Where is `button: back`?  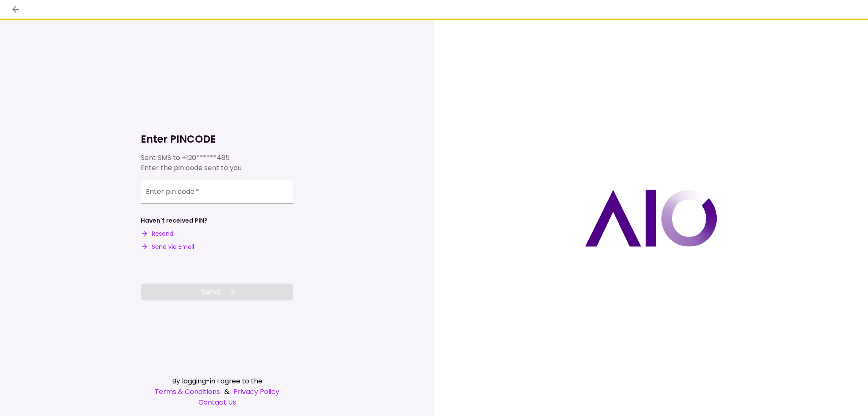
button: back is located at coordinates (16, 10).